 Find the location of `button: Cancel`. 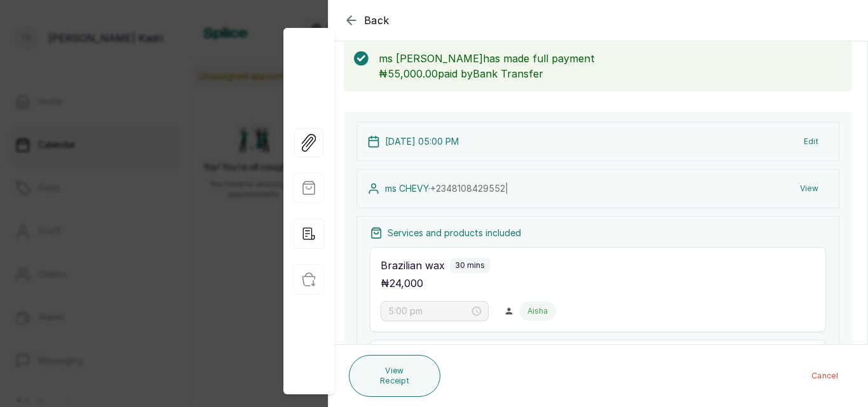

button: Cancel is located at coordinates (825, 376).